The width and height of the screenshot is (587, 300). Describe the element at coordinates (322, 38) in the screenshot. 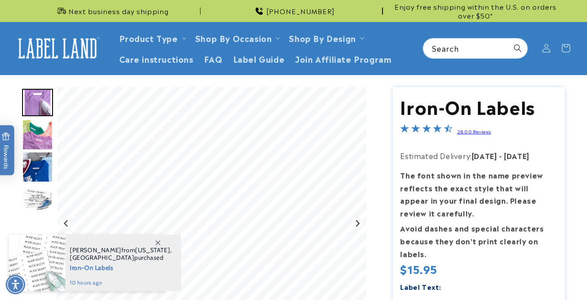

I see `a: Shop By Design` at that location.